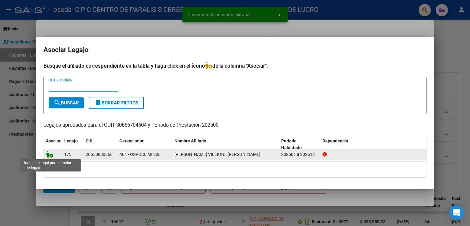 This screenshot has width=470, height=226. Describe the element at coordinates (116, 103) in the screenshot. I see `span: Borrar Filtros` at that location.